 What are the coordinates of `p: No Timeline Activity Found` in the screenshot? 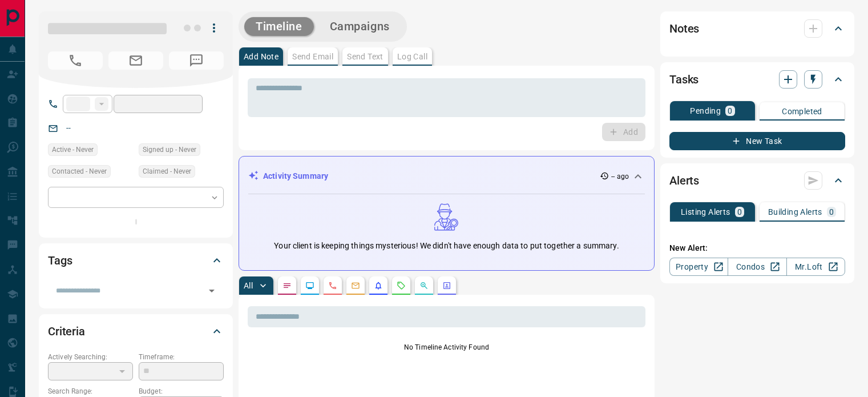 It's located at (446, 347).